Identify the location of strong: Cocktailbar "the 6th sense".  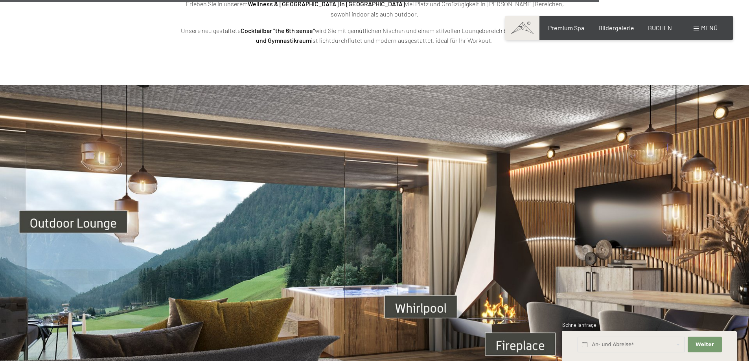
(277, 30).